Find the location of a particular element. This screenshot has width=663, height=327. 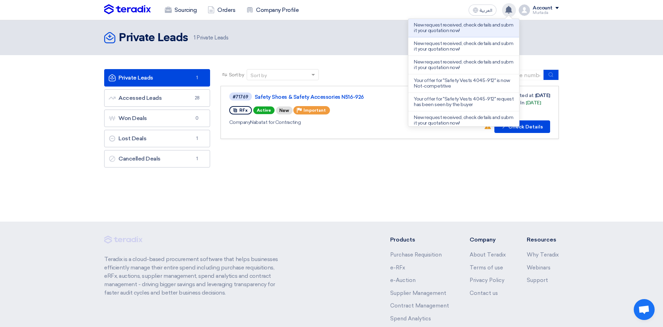

a: Accessed Leads28 is located at coordinates (157, 98).